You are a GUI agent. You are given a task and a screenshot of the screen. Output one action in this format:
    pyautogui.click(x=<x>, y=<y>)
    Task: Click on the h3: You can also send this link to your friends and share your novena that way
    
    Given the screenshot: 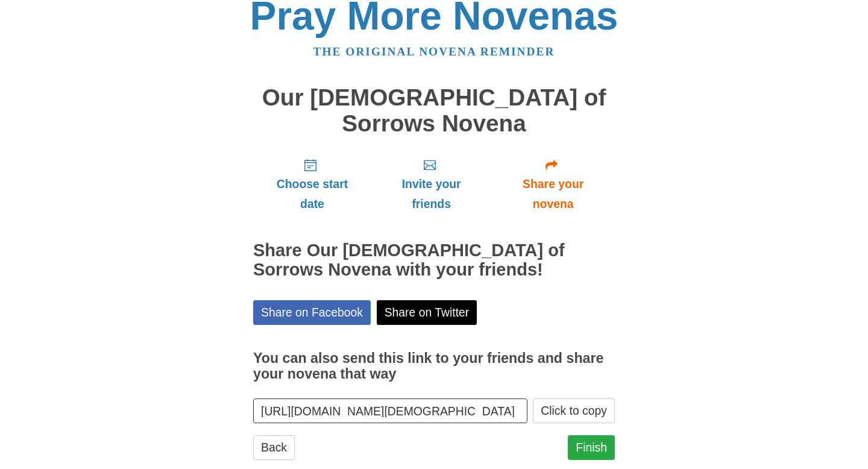 What is the action you would take?
    pyautogui.click(x=434, y=366)
    